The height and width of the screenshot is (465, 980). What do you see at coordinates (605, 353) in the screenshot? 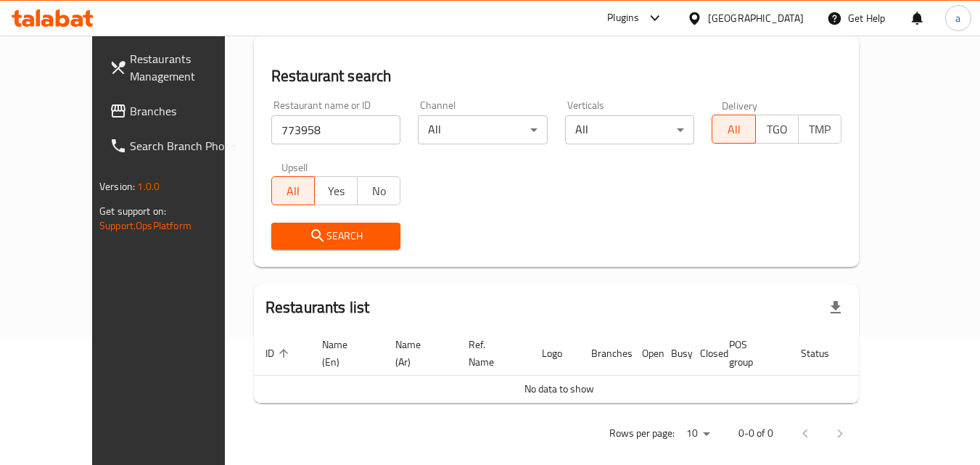
I see `th: Branches` at bounding box center [605, 353].